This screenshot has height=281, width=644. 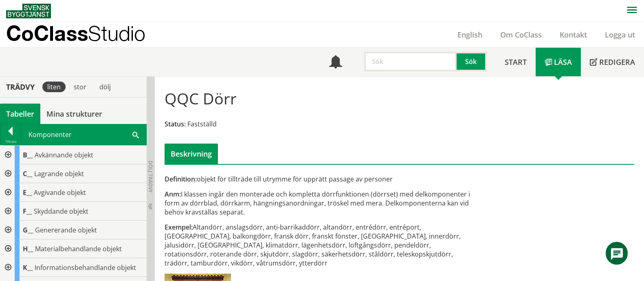 What do you see at coordinates (136, 134) in the screenshot?
I see `span: Sök i tabellen` at bounding box center [136, 134].